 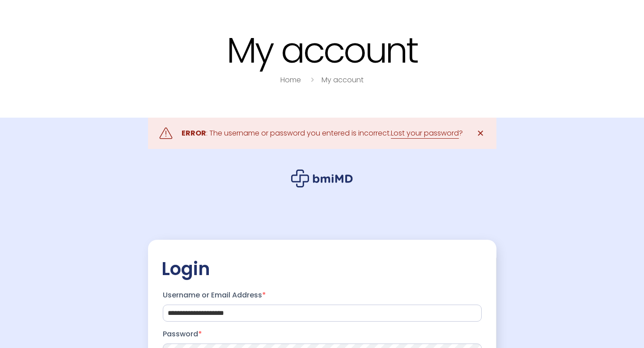 What do you see at coordinates (322, 133) in the screenshot?
I see `div: : The username or password you entered is incorrect. ?` at bounding box center [322, 133].